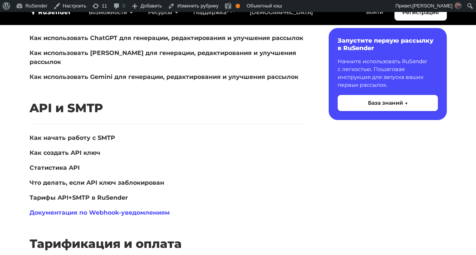 Image resolution: width=476 pixels, height=255 pixels. What do you see at coordinates (163, 12) in the screenshot?
I see `a: Ресурсы` at bounding box center [163, 12].